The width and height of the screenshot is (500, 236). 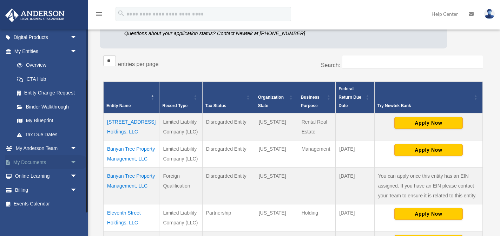 What do you see at coordinates (317, 153) in the screenshot?
I see `td: Management` at bounding box center [317, 153].